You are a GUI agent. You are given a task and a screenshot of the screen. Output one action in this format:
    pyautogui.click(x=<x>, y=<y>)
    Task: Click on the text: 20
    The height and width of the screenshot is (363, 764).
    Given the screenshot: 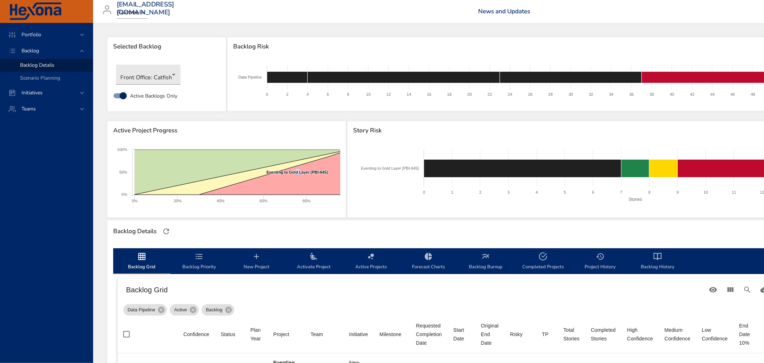 What is the action you would take?
    pyautogui.click(x=470, y=94)
    